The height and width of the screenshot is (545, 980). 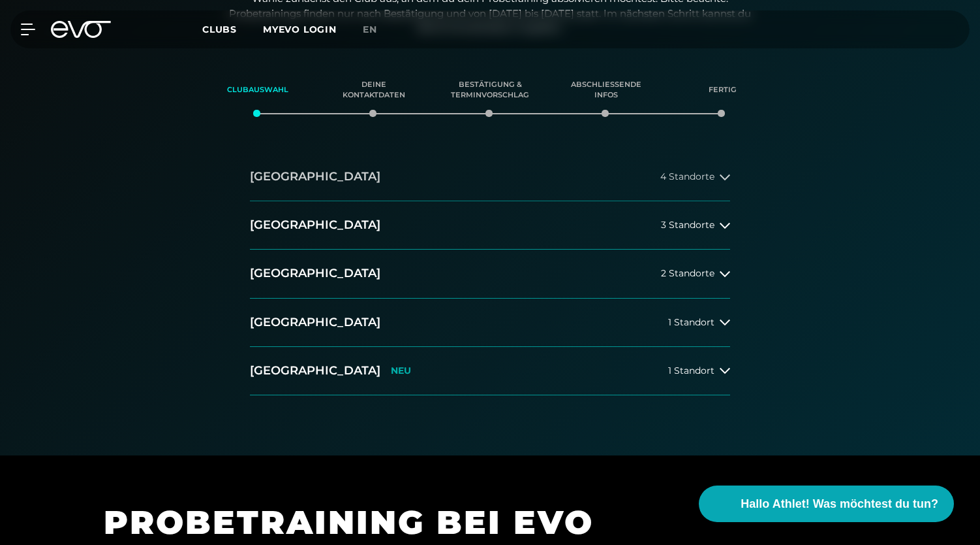 I want to click on span: Hallo Athlet! Was möchtest du tun?, so click(x=840, y=504).